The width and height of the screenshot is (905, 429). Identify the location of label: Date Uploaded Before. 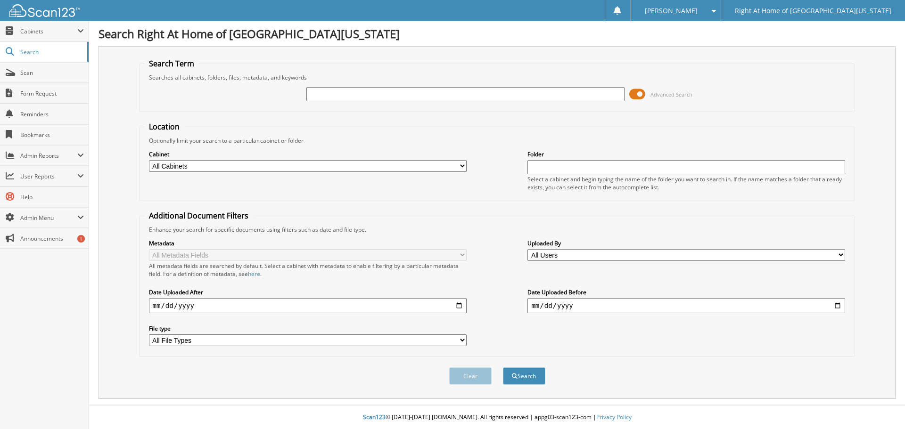
(686, 292).